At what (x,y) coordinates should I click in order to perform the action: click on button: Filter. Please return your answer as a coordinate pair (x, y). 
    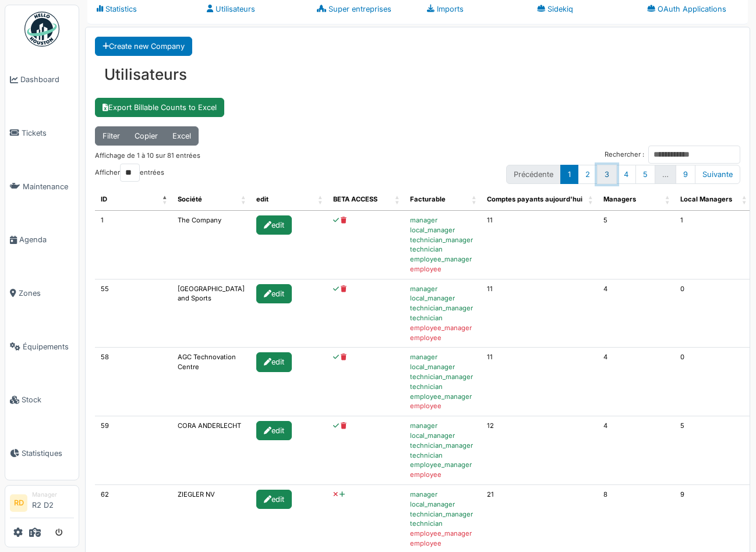
    Looking at the image, I should click on (111, 136).